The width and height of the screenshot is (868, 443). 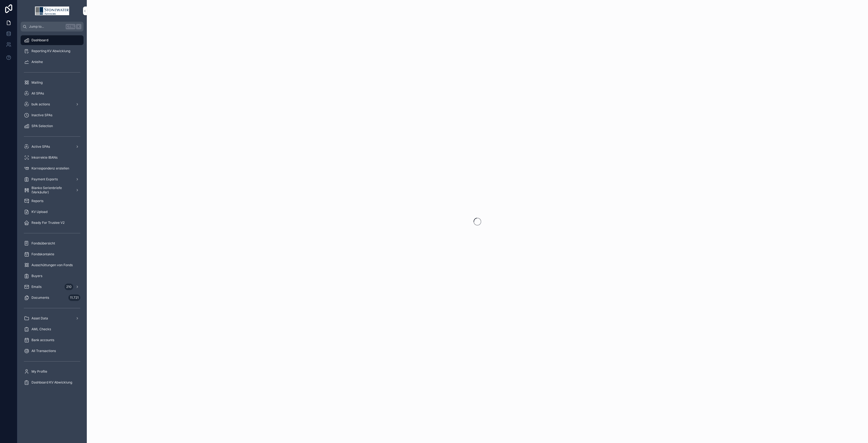 What do you see at coordinates (39, 318) in the screenshot?
I see `span: Asset Data` at bounding box center [39, 318].